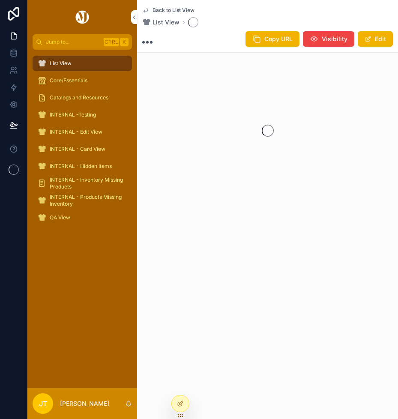  What do you see at coordinates (87, 201) in the screenshot?
I see `span: INTERNAL - Products Missing Inventory` at bounding box center [87, 201].